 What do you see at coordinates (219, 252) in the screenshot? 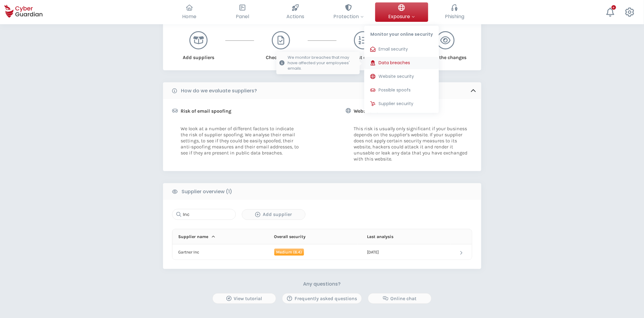
I see `td: Gartner Inc` at bounding box center [219, 252].